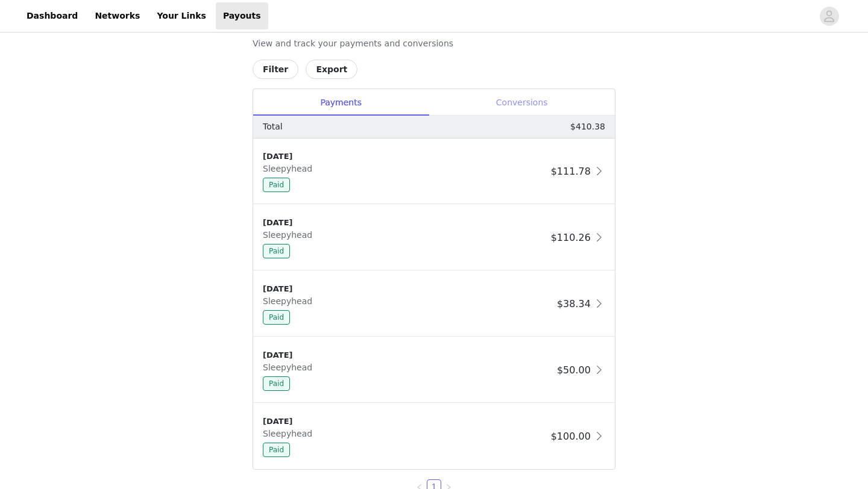 This screenshot has height=489, width=868. I want to click on span: $111.78, so click(571, 171).